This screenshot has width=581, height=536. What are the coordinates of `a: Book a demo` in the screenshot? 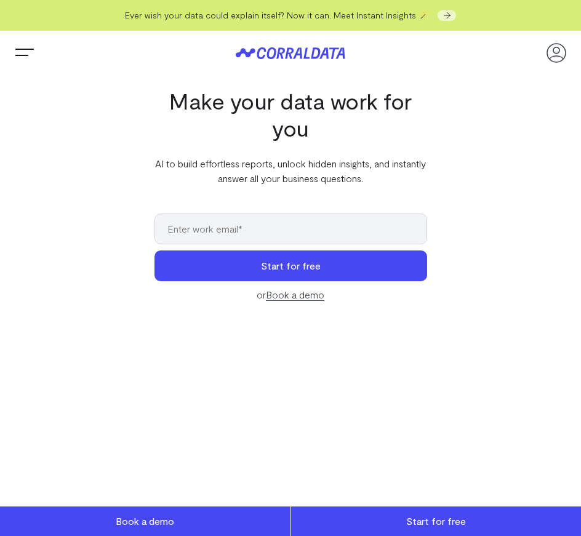 It's located at (295, 295).